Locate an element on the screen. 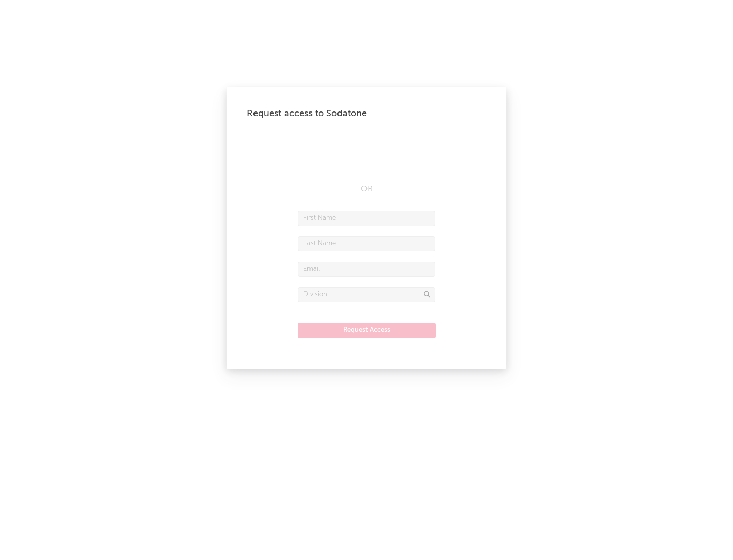 This screenshot has height=560, width=733. input: Division is located at coordinates (366, 295).